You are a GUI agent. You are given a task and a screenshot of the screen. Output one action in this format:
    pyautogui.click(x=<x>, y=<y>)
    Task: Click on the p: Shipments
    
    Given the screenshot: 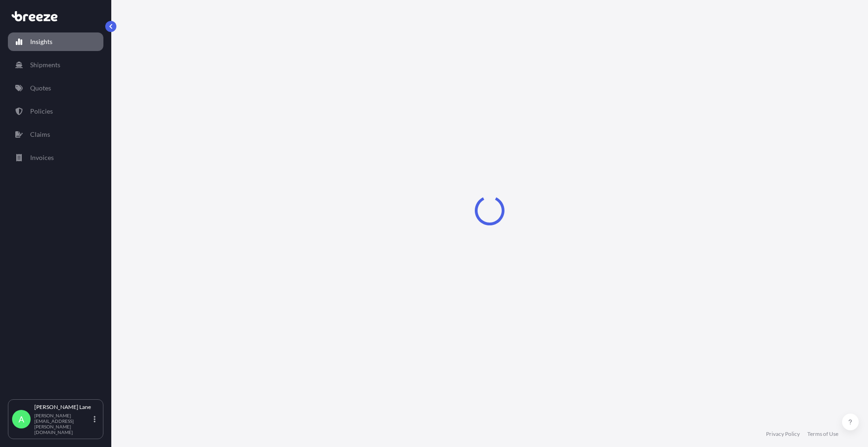 What is the action you would take?
    pyautogui.click(x=45, y=65)
    